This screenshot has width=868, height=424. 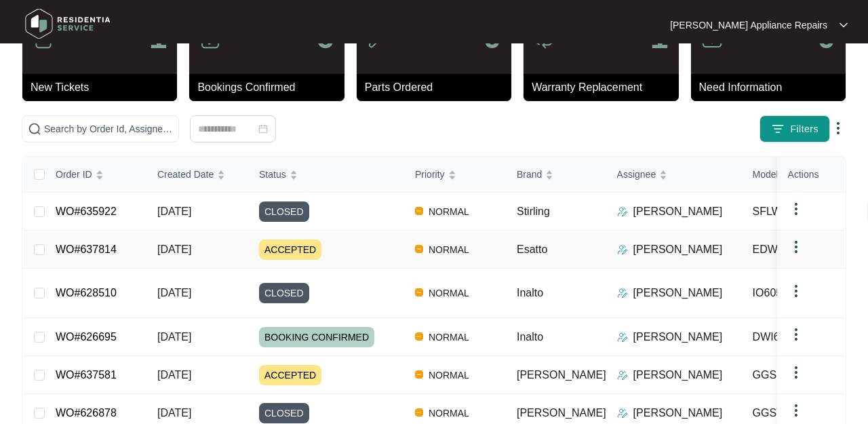 I want to click on a: WO#637581, so click(x=86, y=374).